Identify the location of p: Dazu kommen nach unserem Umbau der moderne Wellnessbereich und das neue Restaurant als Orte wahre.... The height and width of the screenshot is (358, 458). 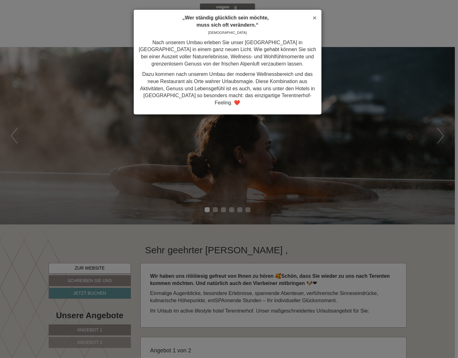
(228, 89).